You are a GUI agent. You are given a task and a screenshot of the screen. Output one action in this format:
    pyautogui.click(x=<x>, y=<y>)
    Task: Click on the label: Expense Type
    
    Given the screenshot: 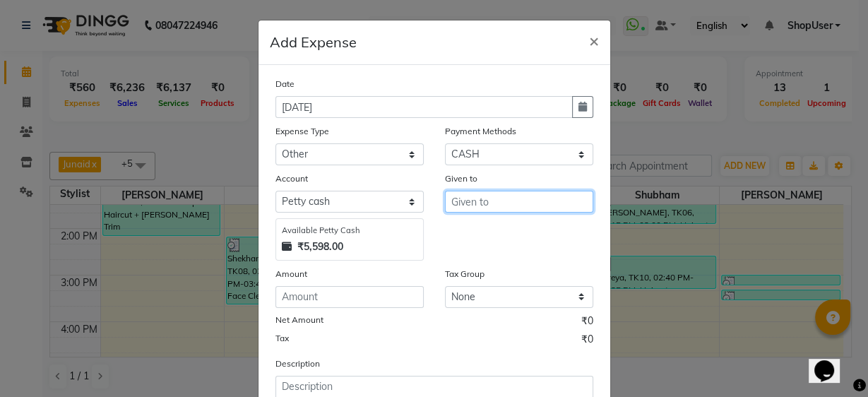 What is the action you would take?
    pyautogui.click(x=302, y=132)
    